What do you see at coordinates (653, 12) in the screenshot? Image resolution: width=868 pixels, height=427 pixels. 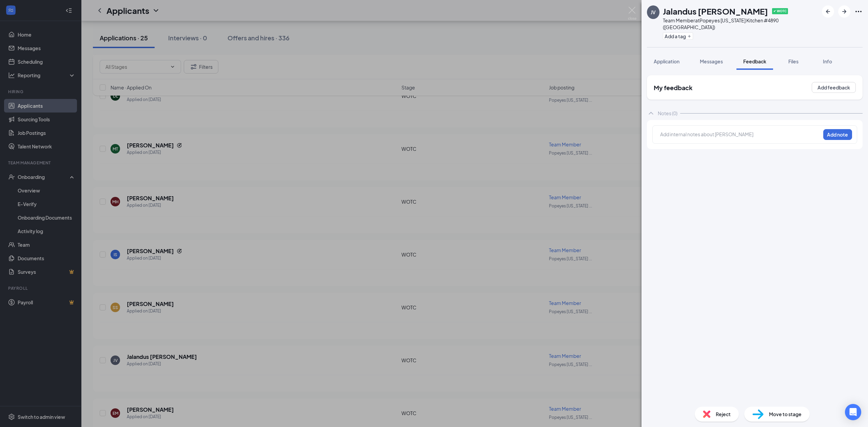 I see `div: JV` at bounding box center [653, 12].